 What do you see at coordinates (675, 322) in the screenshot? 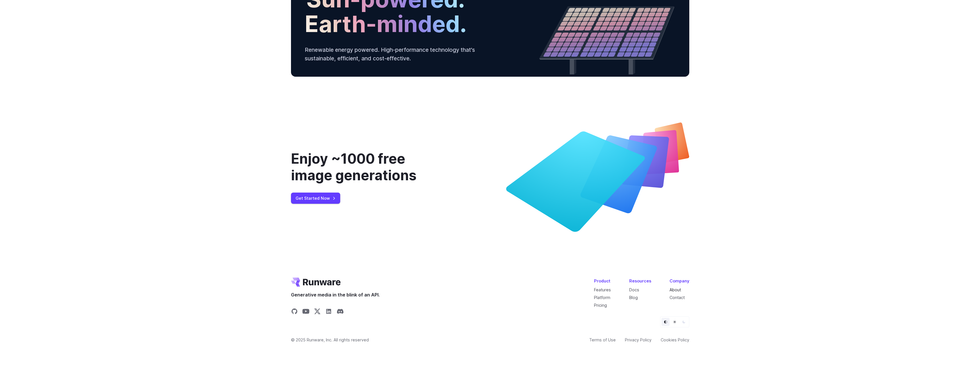
I see `ul: Theme selector` at bounding box center [675, 322].